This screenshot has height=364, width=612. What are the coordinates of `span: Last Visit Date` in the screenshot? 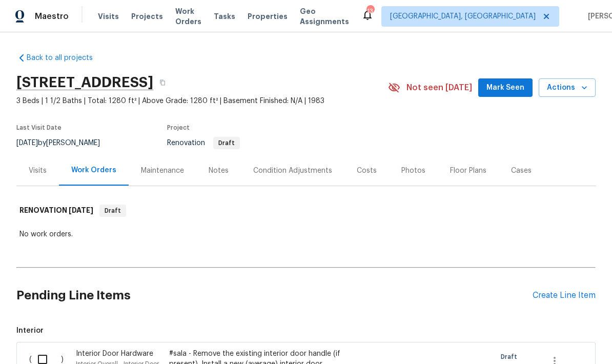 It's located at (39, 127).